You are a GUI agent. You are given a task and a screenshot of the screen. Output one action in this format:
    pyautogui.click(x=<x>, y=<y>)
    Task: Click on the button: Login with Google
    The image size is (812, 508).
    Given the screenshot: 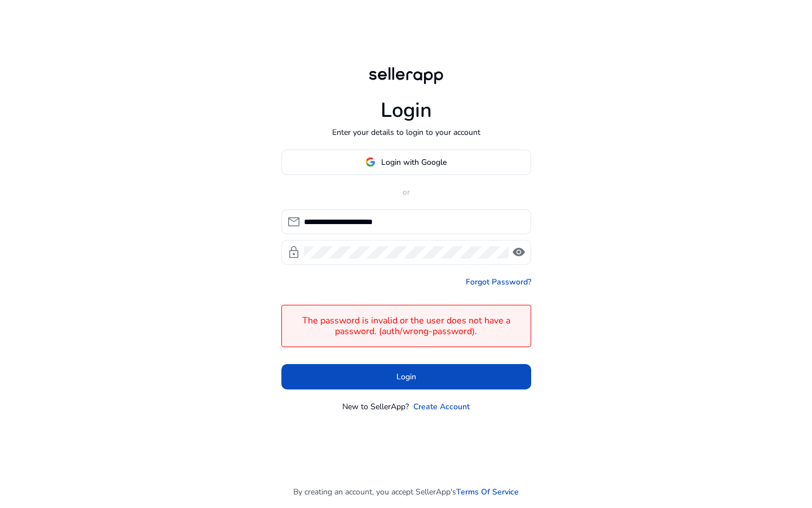 What is the action you would take?
    pyautogui.click(x=406, y=162)
    